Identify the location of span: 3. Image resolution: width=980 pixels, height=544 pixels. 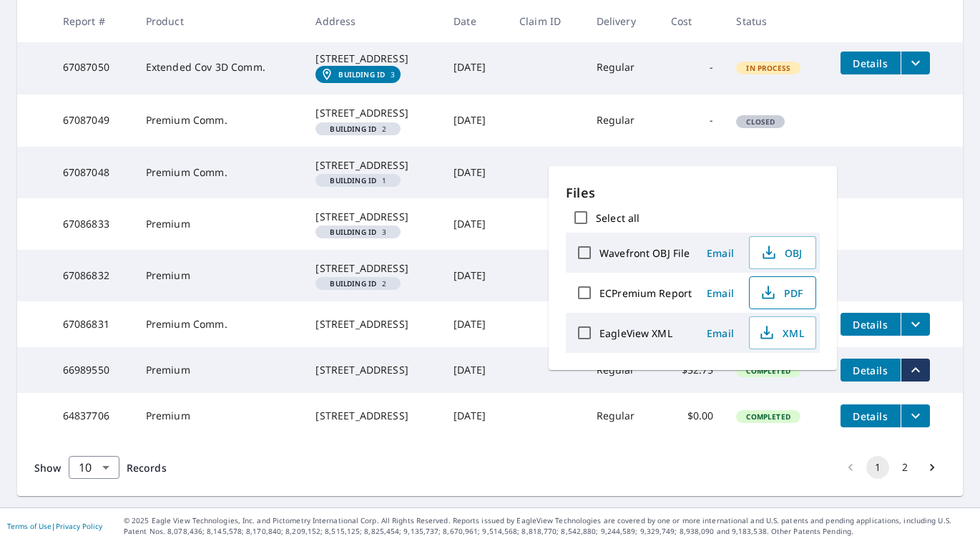
(358, 232).